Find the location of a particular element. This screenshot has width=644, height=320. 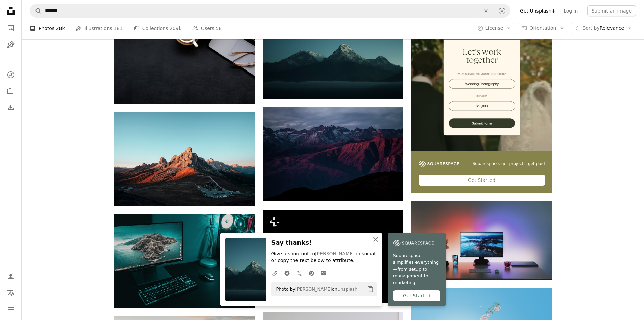

img: file-1747939393036-2c53a76c450aimage is located at coordinates (482, 81).